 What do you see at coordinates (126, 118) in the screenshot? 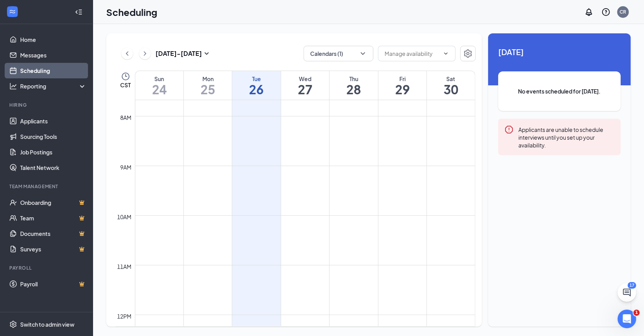
I see `div: 8am` at bounding box center [126, 118].